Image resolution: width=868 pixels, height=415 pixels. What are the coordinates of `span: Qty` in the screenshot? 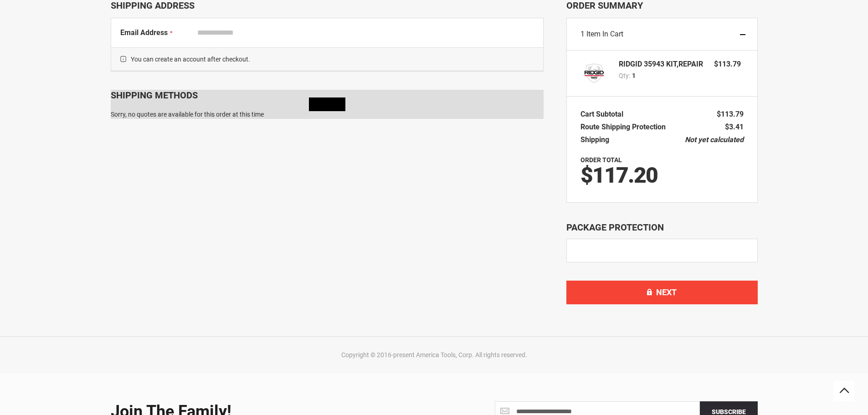 It's located at (624, 76).